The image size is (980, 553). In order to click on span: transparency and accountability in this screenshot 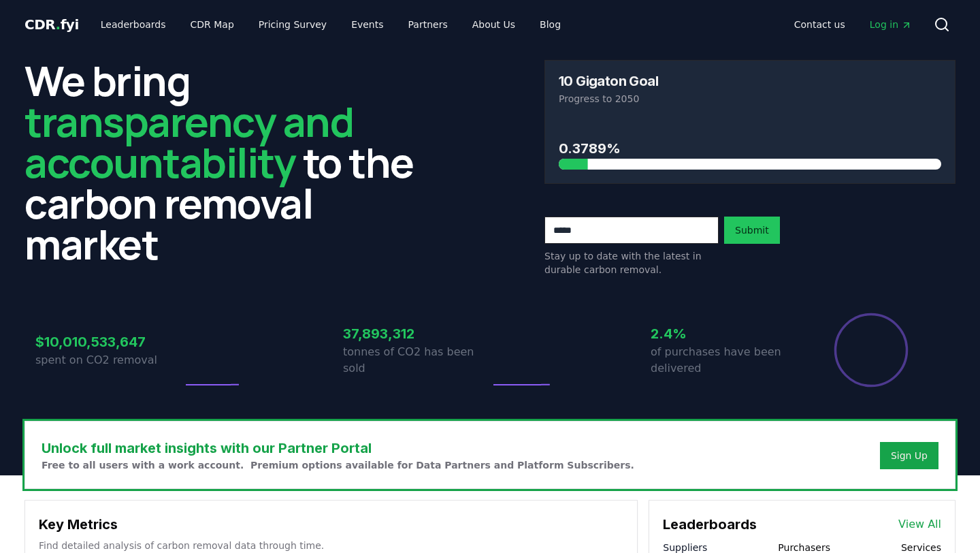, I will do `click(188, 142)`.